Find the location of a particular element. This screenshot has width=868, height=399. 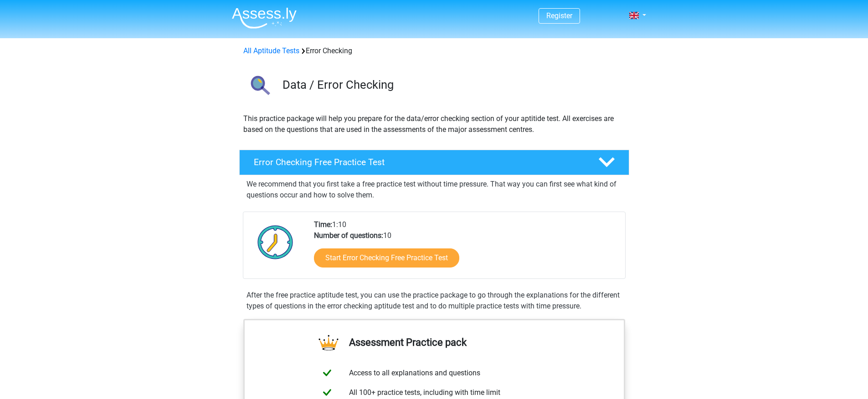

b: Number of questions: is located at coordinates (349, 235).